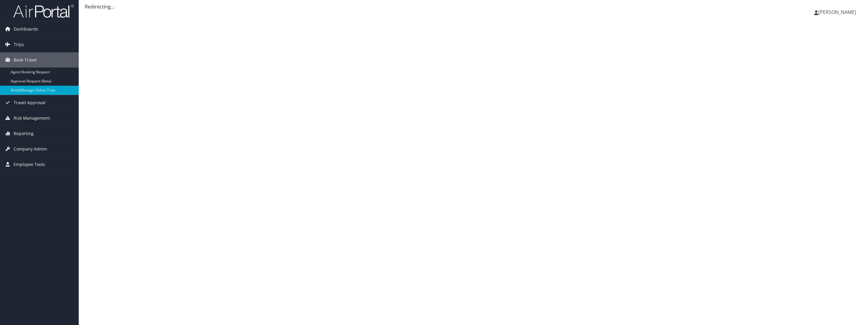 The image size is (868, 325). What do you see at coordinates (25, 60) in the screenshot?
I see `span: Book Travel` at bounding box center [25, 60].